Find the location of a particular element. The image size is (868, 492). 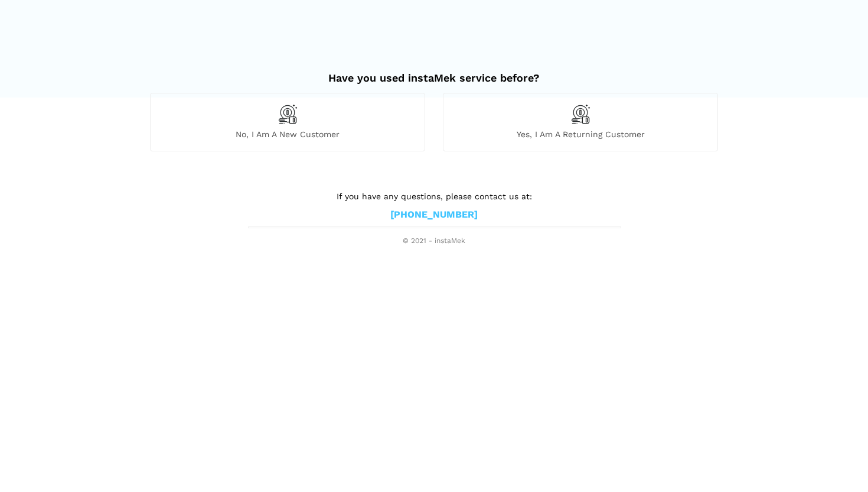

p: If you have any questions, please contact us at: is located at coordinates (434, 196).